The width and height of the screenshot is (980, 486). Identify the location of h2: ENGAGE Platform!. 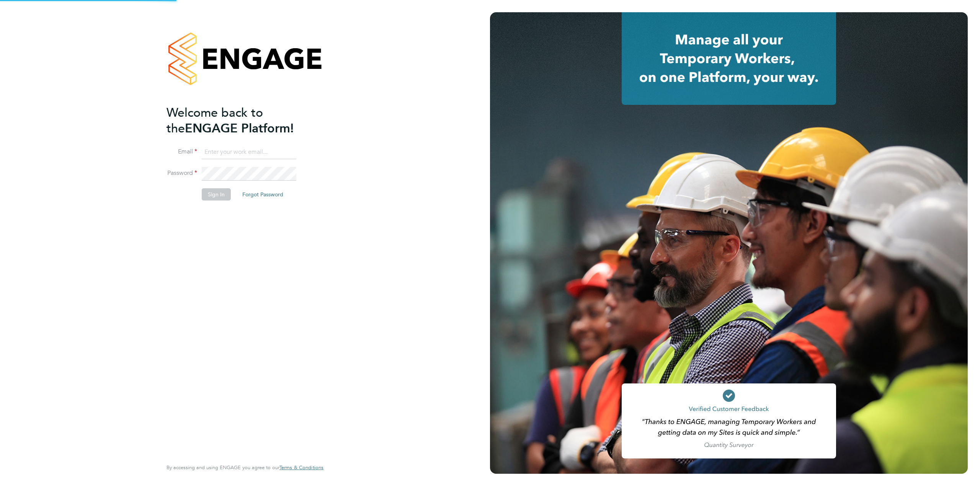
(242, 121).